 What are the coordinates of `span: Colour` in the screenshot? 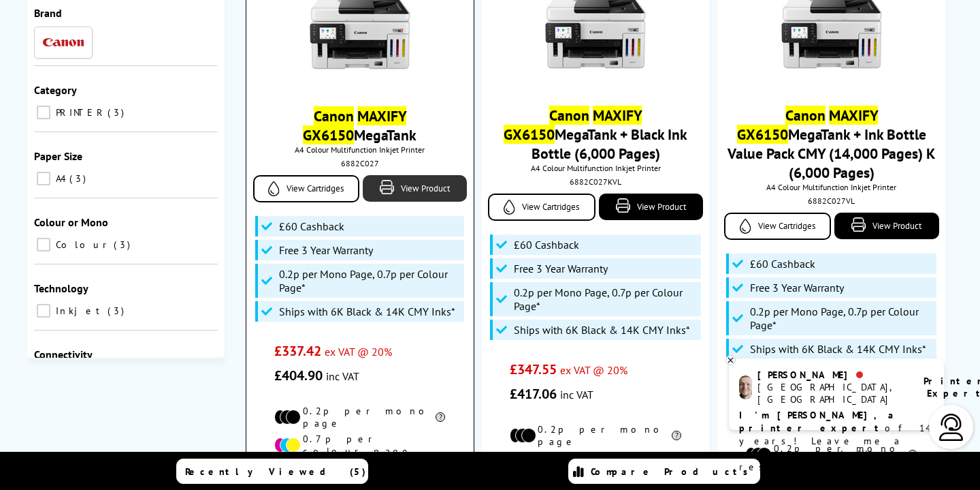 It's located at (83, 244).